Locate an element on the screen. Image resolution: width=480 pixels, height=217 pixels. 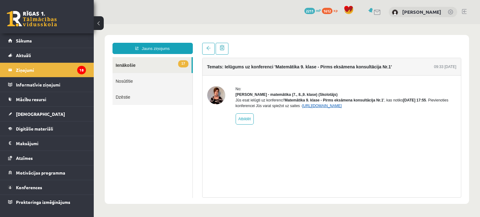
div: No: is located at coordinates (252, 65).